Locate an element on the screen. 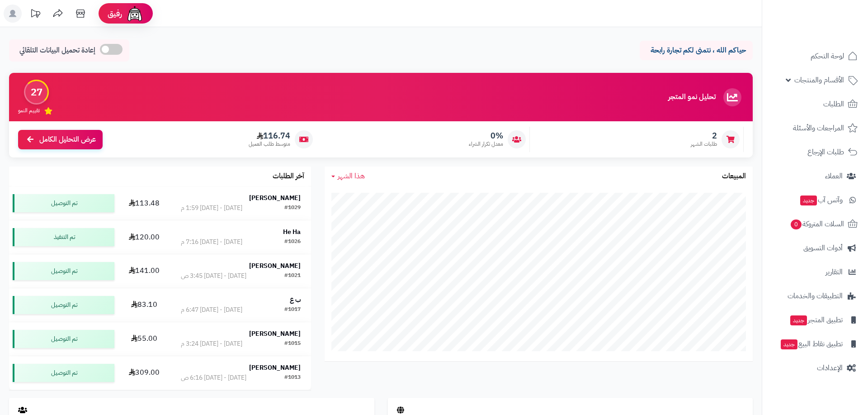 This screenshot has height=415, width=868. img: logo-2.png is located at coordinates (833, 17).